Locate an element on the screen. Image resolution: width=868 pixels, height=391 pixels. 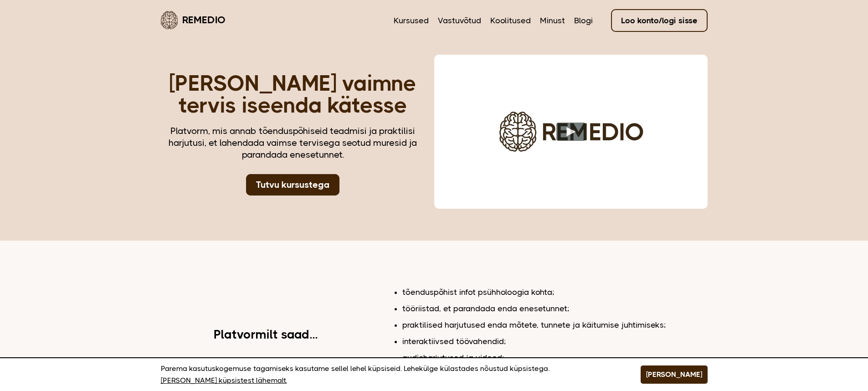
li: audioharjutused ja videod; is located at coordinates (555, 358).